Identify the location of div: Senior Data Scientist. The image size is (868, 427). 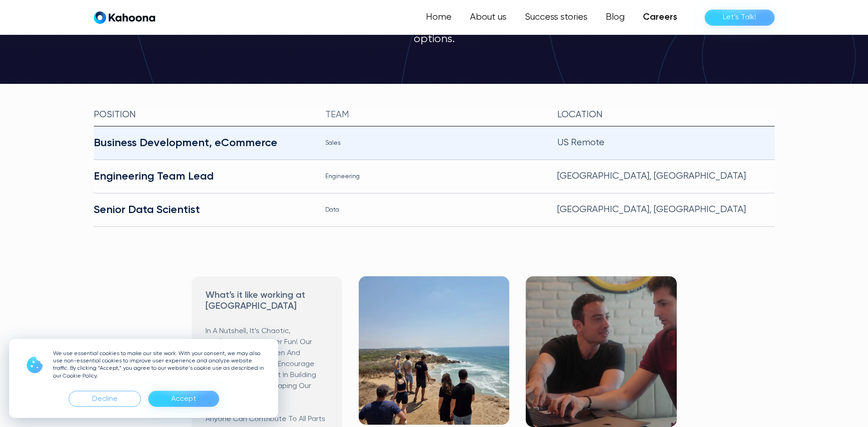
(203, 209).